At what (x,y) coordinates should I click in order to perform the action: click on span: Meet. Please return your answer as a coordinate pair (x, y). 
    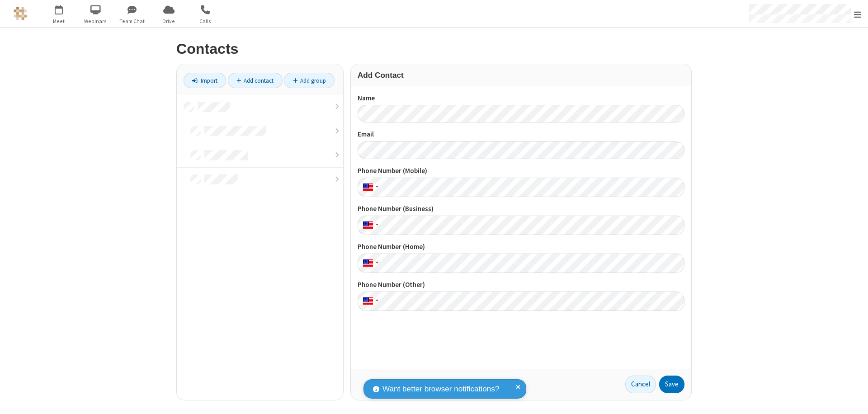
    Looking at the image, I should click on (59, 21).